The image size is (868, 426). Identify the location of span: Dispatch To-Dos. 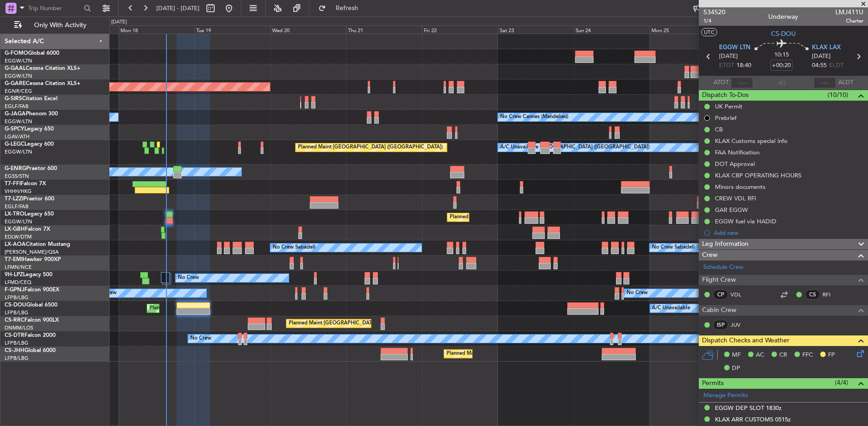
(725, 95).